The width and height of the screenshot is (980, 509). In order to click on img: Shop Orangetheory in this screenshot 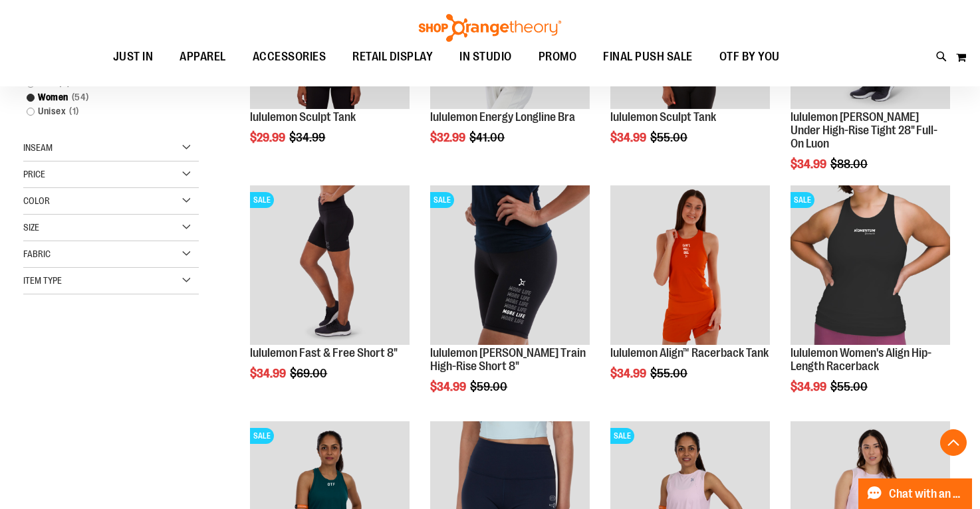, I will do `click(490, 28)`.